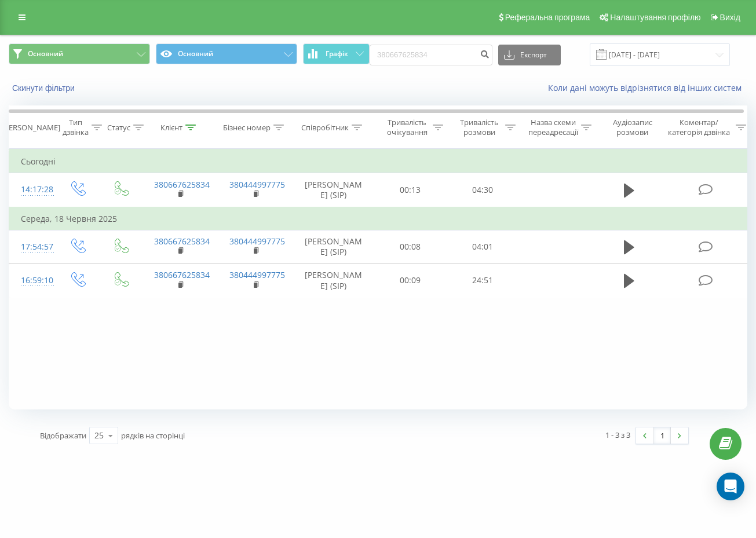 This screenshot has width=756, height=538. I want to click on button: Експорт, so click(530, 55).